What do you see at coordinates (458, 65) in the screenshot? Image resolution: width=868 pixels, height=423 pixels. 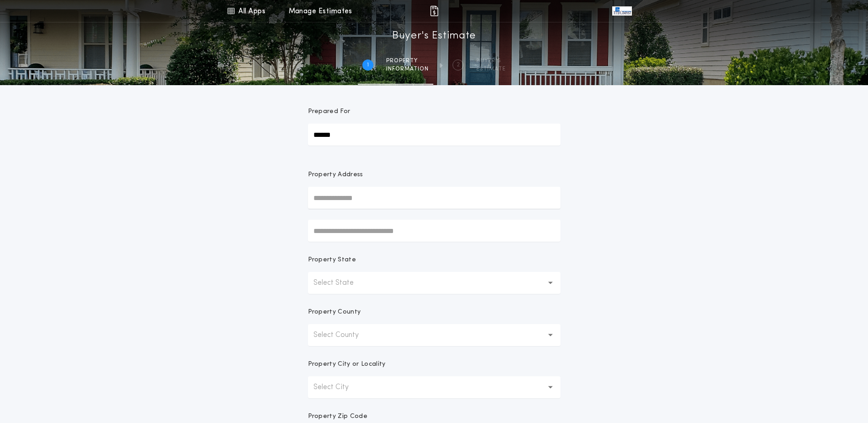 I see `h2: 2` at bounding box center [458, 65].